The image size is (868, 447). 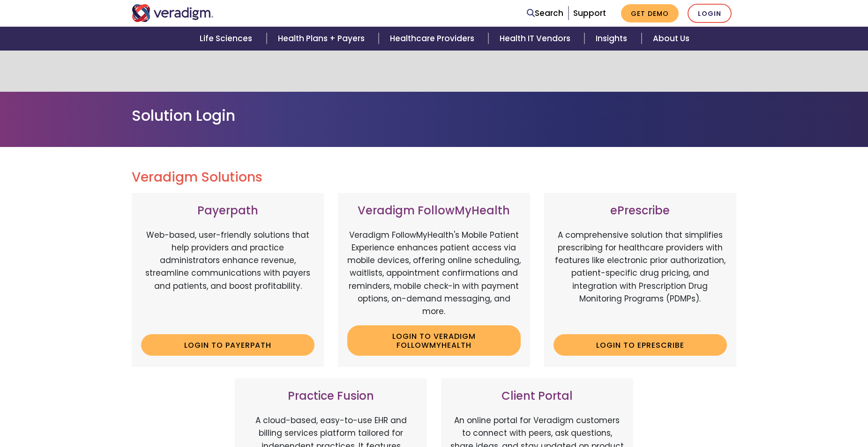 I want to click on h2: Veradigm Solutions, so click(x=434, y=178).